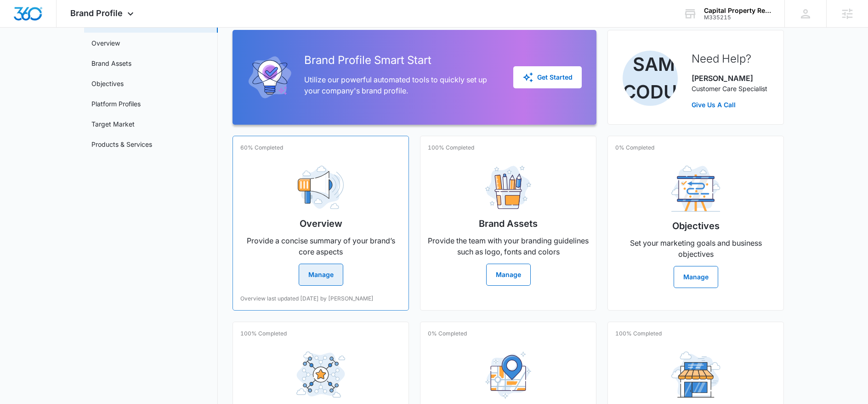 The image size is (868, 404). What do you see at coordinates (320, 246) in the screenshot?
I see `p: Provide a concise summary of your brand’s core aspects` at bounding box center [320, 246].